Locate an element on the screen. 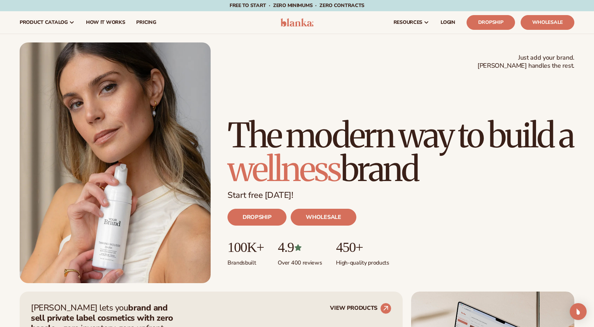  span: LOGIN is located at coordinates (448, 22).